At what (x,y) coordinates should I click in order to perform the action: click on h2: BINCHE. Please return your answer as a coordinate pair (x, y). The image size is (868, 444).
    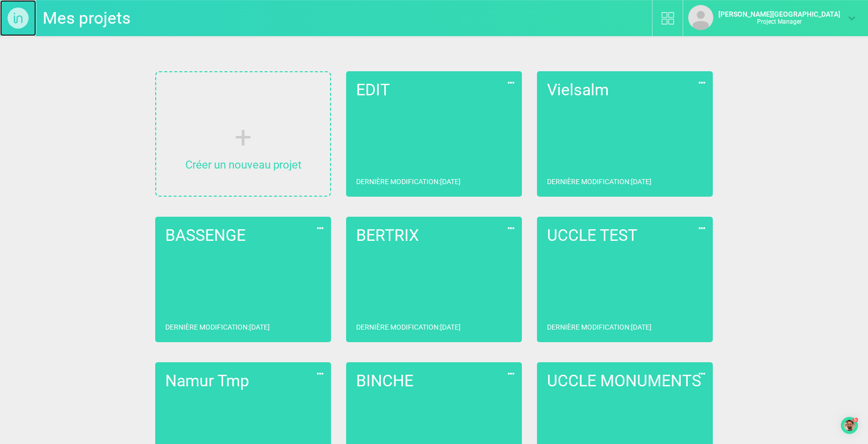
    Looking at the image, I should click on (434, 381).